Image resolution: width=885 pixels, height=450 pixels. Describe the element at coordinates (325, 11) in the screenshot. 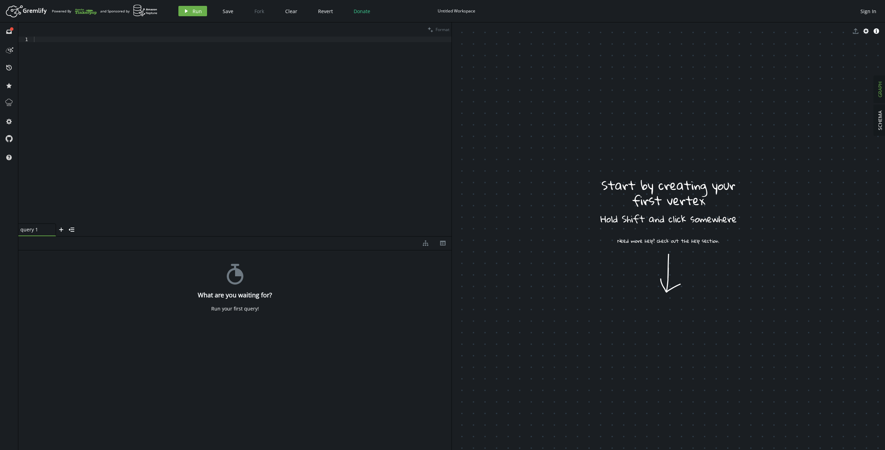

I see `span: Revert` at that location.